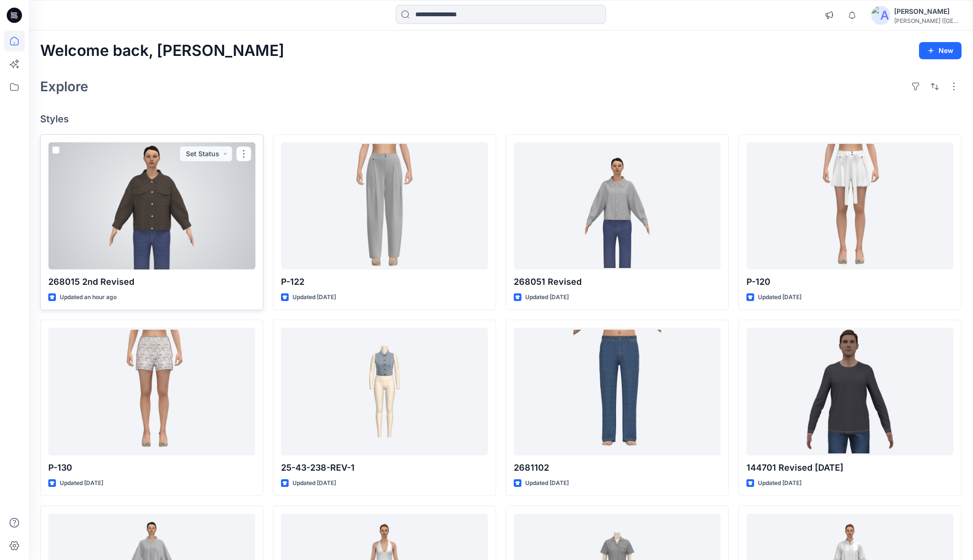 The height and width of the screenshot is (560, 973). What do you see at coordinates (850, 206) in the screenshot?
I see `a: P-120` at bounding box center [850, 206].